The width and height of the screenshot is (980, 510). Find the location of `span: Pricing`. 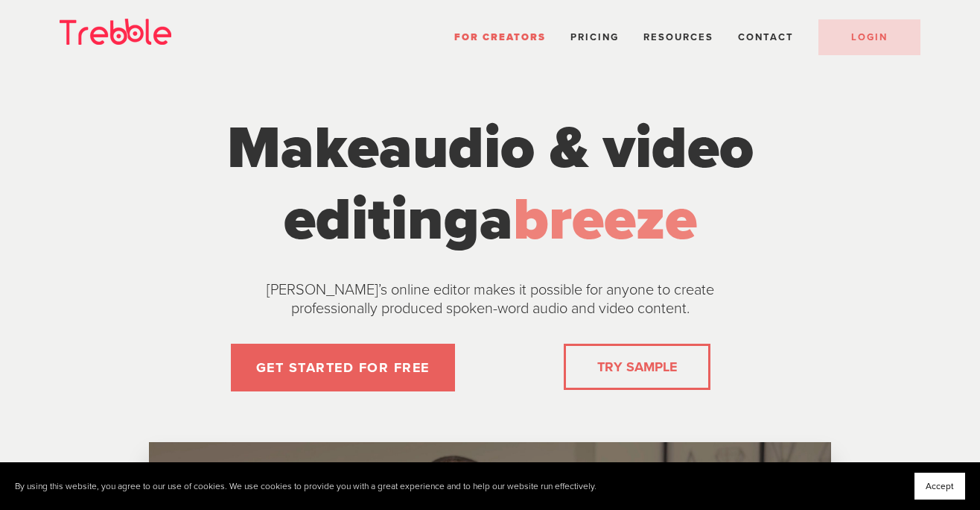

span: Pricing is located at coordinates (595, 38).